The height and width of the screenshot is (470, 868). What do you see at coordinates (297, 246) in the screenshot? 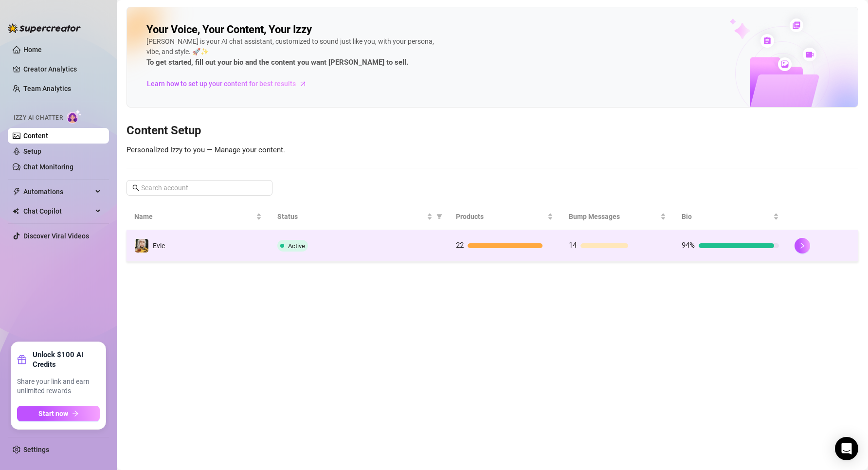
I see `span: Active` at bounding box center [297, 246].